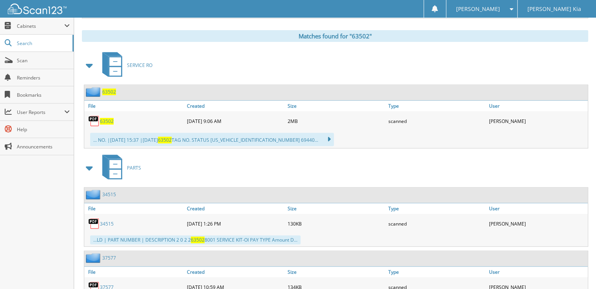 This screenshot has width=596, height=289. I want to click on img: scan123-logo-white.svg, so click(37, 9).